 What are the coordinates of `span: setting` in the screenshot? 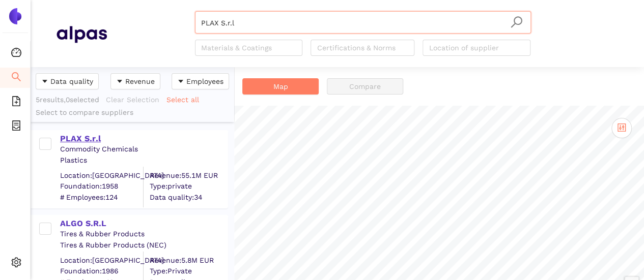 It's located at (16, 264).